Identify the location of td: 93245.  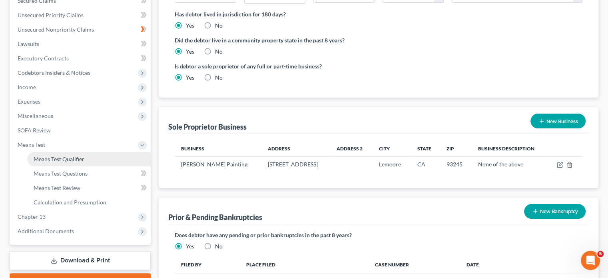
(455, 164).